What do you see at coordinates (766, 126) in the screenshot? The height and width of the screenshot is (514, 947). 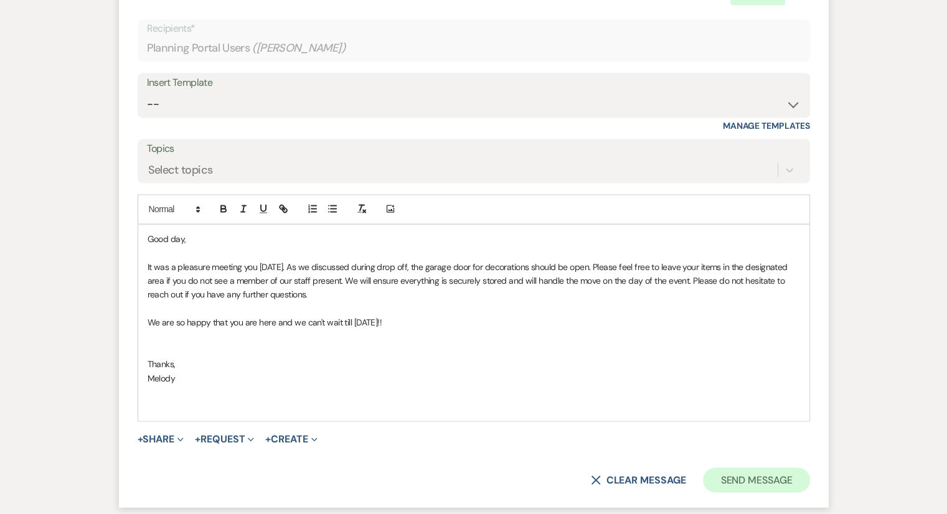 I see `a: Manage Templates` at bounding box center [766, 126].